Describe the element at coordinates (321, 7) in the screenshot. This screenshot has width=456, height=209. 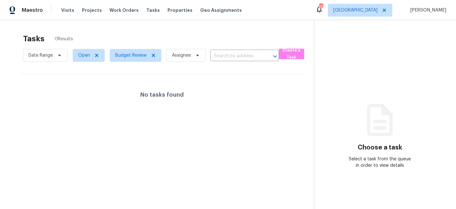
I see `div: 112` at that location.